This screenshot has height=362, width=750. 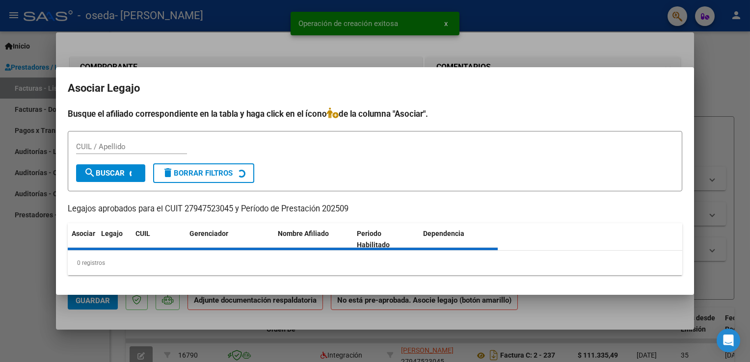 I want to click on div: Open Intercom Messenger, so click(x=728, y=340).